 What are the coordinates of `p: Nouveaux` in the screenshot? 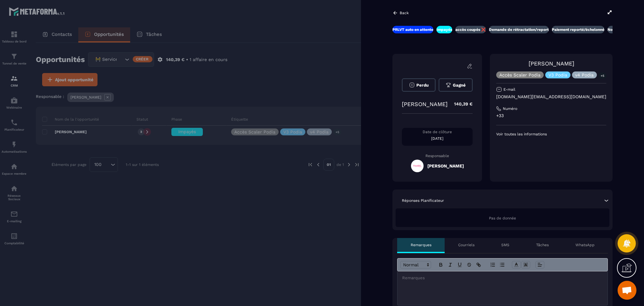 It's located at (617, 30).